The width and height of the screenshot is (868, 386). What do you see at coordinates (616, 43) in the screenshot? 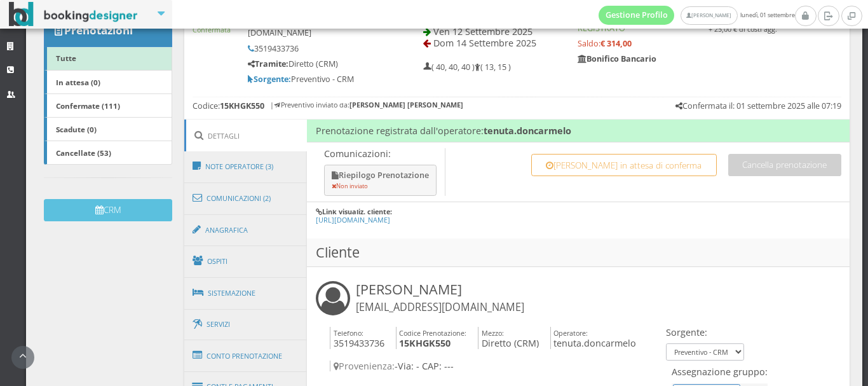
I see `strong: € 314,00` at bounding box center [616, 43].